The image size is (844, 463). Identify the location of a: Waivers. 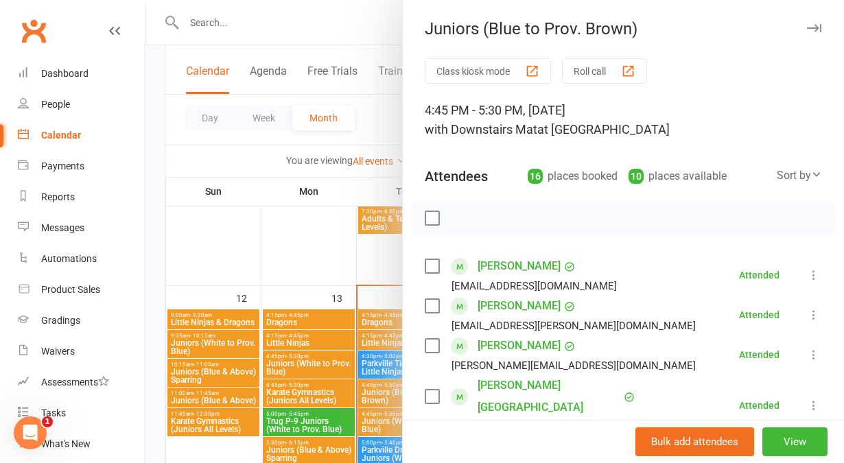
(81, 351).